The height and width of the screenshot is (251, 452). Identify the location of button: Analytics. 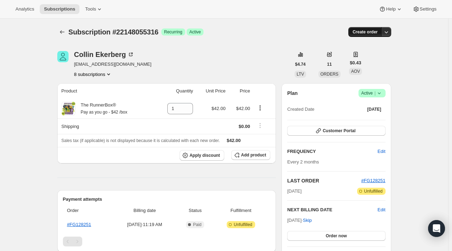
(25, 9).